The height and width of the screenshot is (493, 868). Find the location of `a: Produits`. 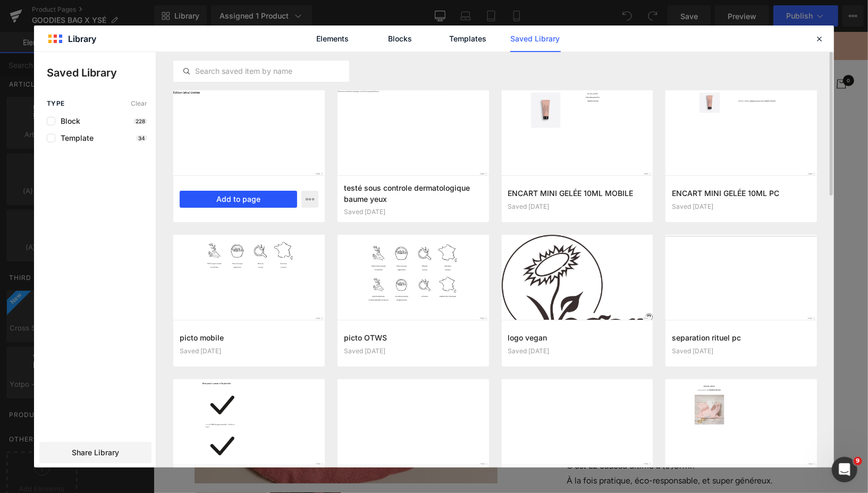

a: Produits is located at coordinates (38, 51).